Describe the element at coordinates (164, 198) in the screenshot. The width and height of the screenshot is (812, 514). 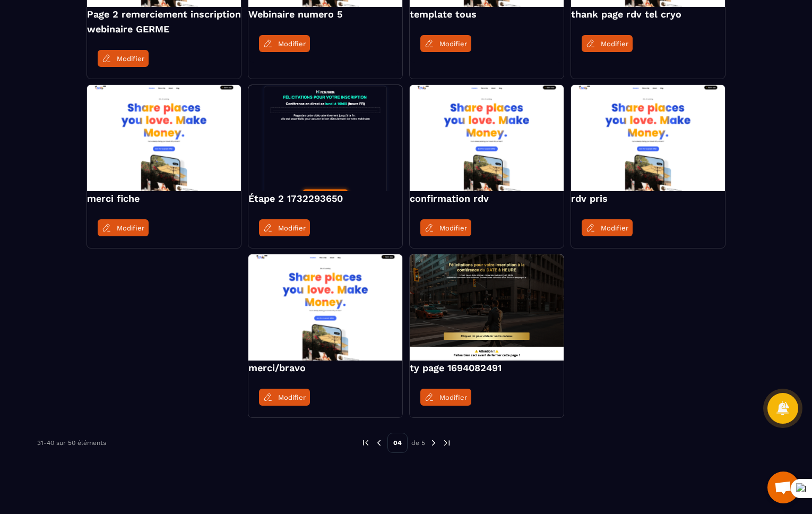
I see `h4: merci fiche` at that location.